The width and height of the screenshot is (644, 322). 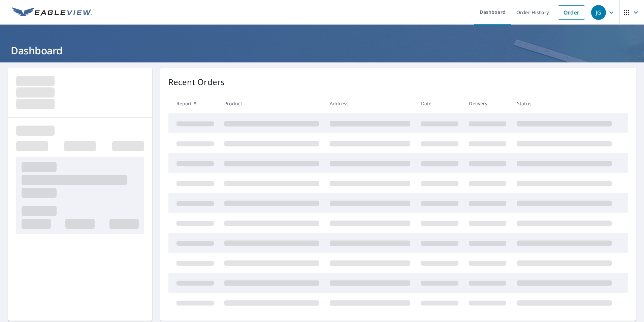 I want to click on img: EV Logo, so click(x=52, y=12).